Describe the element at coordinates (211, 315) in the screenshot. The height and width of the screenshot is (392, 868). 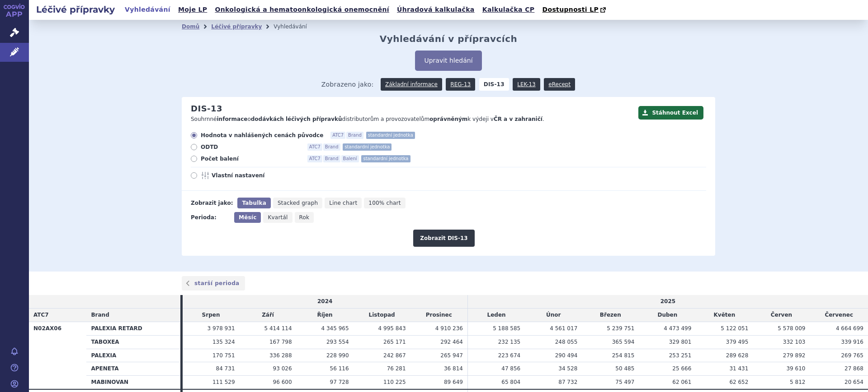
I see `td: Srpen` at that location.